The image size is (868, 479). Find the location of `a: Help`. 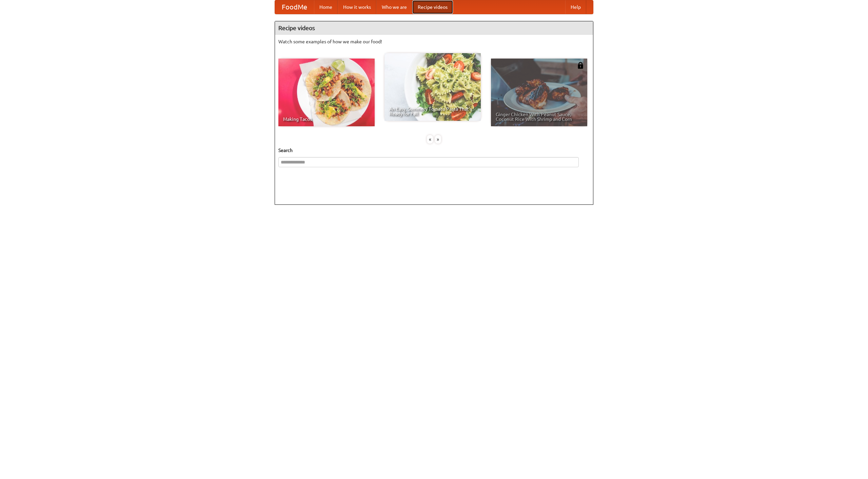

a: Help is located at coordinates (575, 7).